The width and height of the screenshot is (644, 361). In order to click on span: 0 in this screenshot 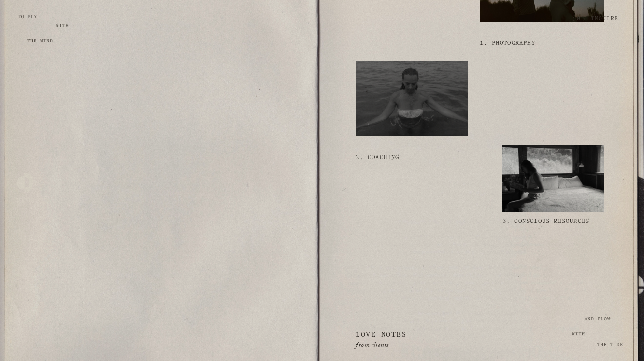, I will do `click(578, 19)`.